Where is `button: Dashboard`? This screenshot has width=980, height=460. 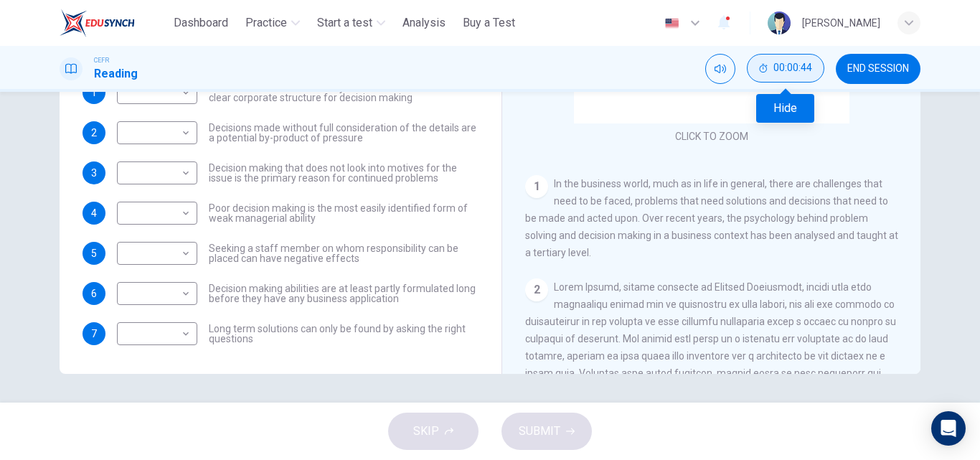 button: Dashboard is located at coordinates (201, 23).